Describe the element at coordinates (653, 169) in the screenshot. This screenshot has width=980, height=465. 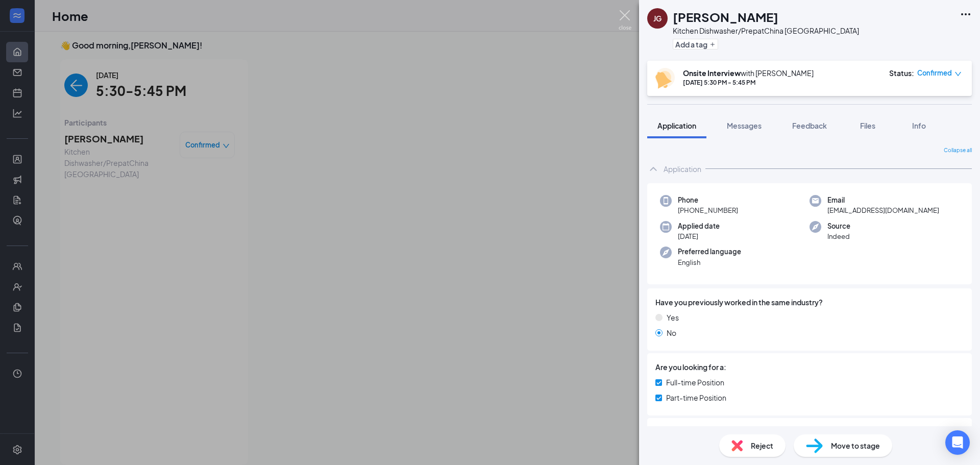
I see `svg: ChevronUp` at that location.